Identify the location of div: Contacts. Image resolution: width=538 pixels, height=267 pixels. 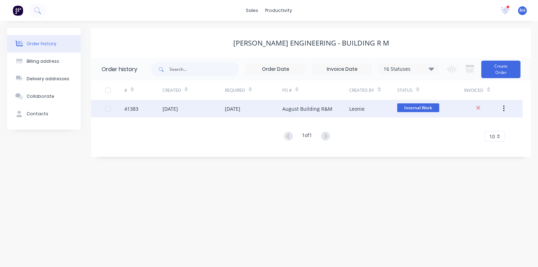
(37, 114).